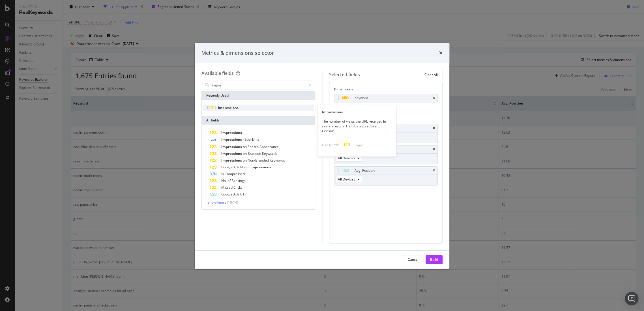  What do you see at coordinates (258, 95) in the screenshot?
I see `div: Recently Used` at bounding box center [258, 95].